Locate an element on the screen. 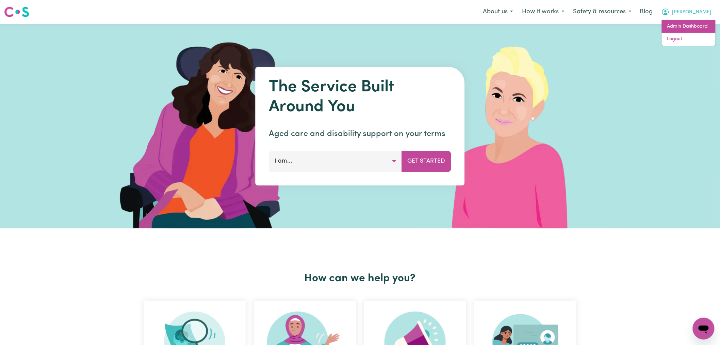  h2: How can we help you? is located at coordinates (360, 278).